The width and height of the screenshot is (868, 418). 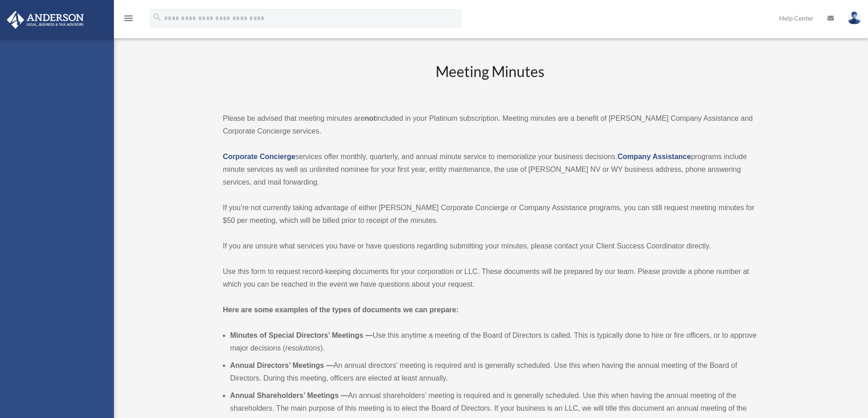 I want to click on p: services offer monthly, quarterly, and annual minute service to memorialize your business decisio..., so click(x=490, y=170).